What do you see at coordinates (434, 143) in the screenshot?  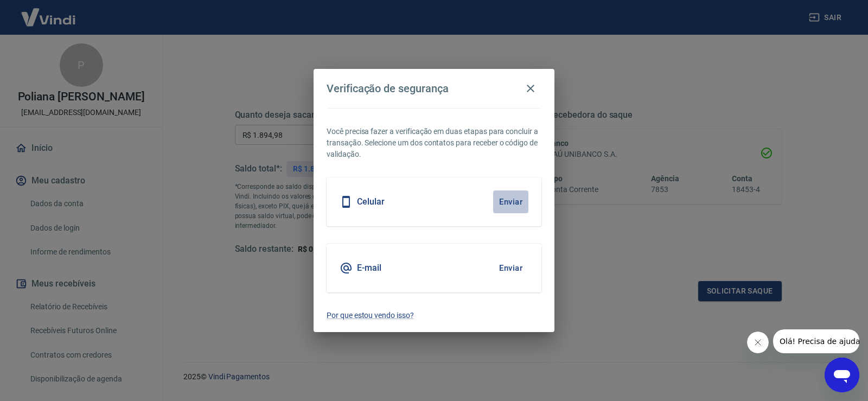 I see `p: Você precisa fazer a verificação em duas etapas para concluir a transação. Selecione um dos conta...` at bounding box center [434, 143].